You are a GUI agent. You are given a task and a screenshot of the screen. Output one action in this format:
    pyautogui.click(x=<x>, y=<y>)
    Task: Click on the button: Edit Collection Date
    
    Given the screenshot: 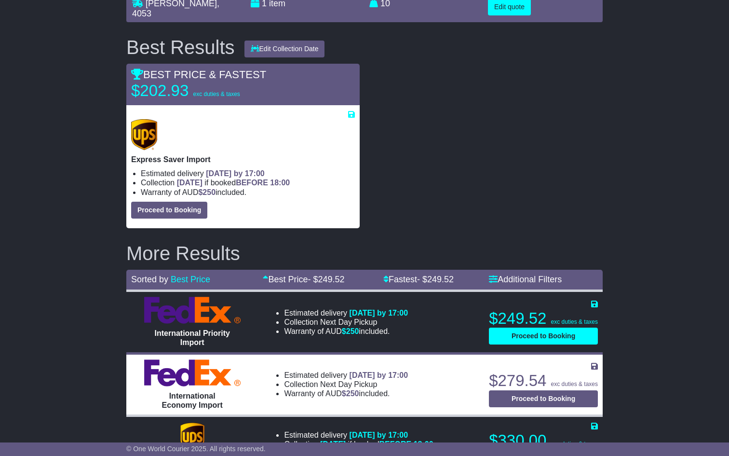 What is the action you would take?
    pyautogui.click(x=284, y=49)
    